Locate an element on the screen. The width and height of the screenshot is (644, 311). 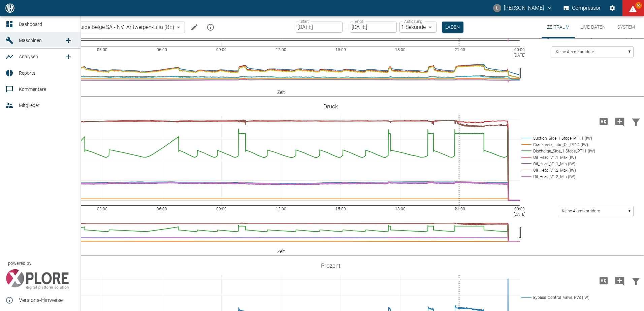
button: mission info is located at coordinates (211, 27).